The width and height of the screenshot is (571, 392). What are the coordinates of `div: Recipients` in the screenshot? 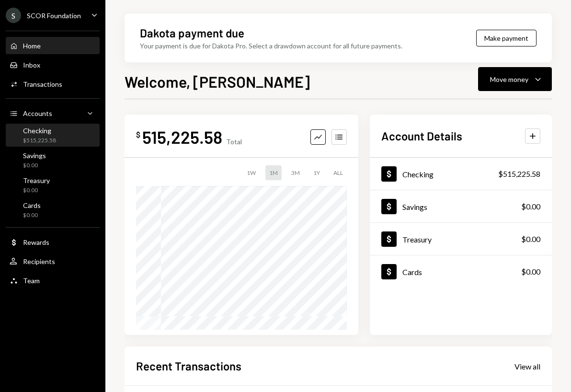 It's located at (38, 261).